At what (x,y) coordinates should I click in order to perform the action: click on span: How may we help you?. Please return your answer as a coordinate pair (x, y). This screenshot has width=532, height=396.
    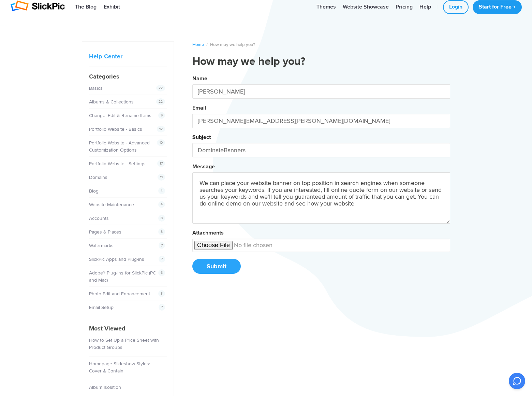
    Looking at the image, I should click on (233, 45).